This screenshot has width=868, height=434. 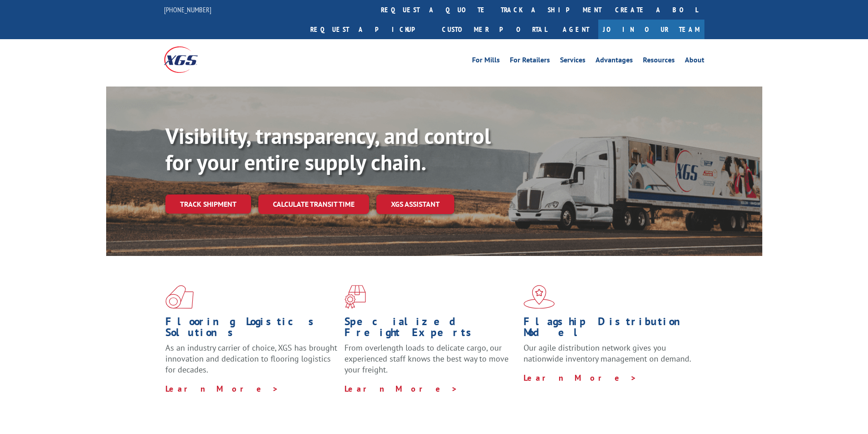 What do you see at coordinates (314, 205) in the screenshot?
I see `a: Calculate transit time` at bounding box center [314, 205].